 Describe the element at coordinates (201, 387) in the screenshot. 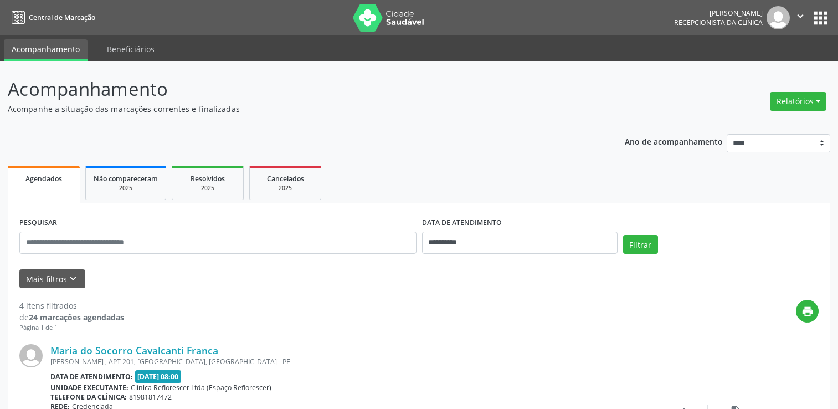

I see `span: Clínica Reflorescer Ltda (Espaço Reflorescer)` at that location.